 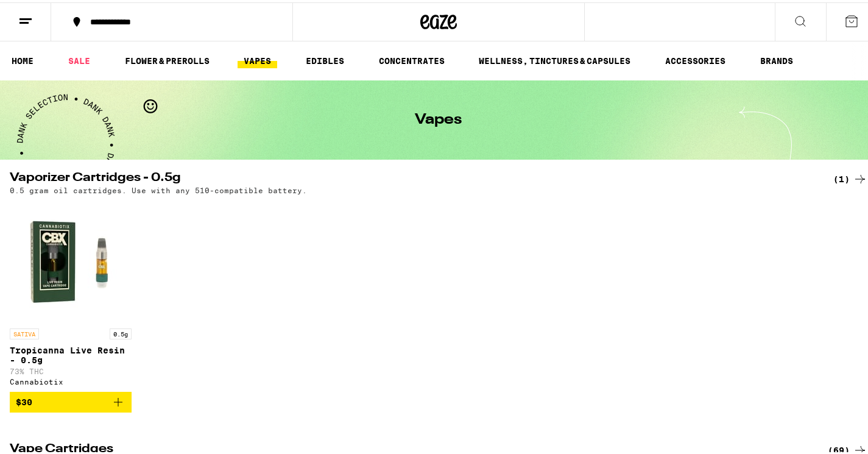 I want to click on h2: Vaporizer Cartridges - 0.5g, so click(x=409, y=177).